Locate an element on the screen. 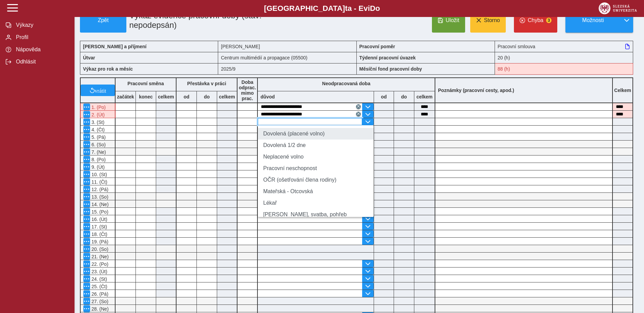 The width and height of the screenshot is (644, 313). span: Možnosti is located at coordinates (593, 20).